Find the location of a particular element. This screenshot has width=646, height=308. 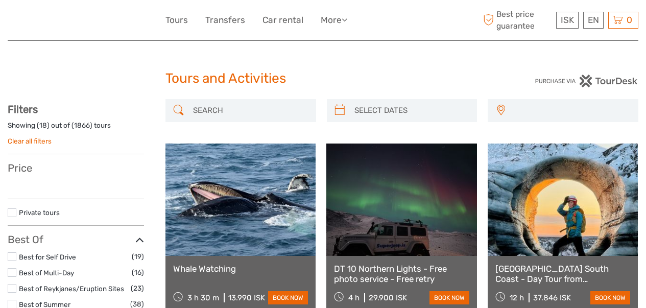

span: (19) is located at coordinates (138, 256).